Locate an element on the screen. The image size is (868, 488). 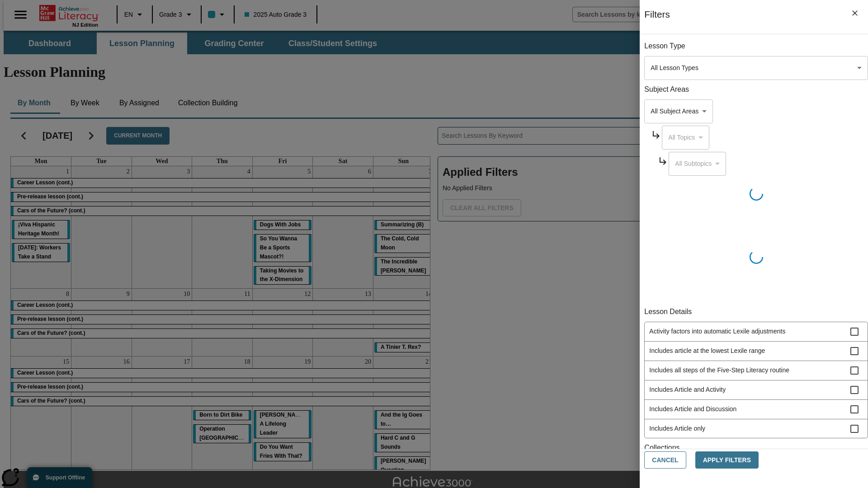
p: Lesson Type is located at coordinates (756, 46).